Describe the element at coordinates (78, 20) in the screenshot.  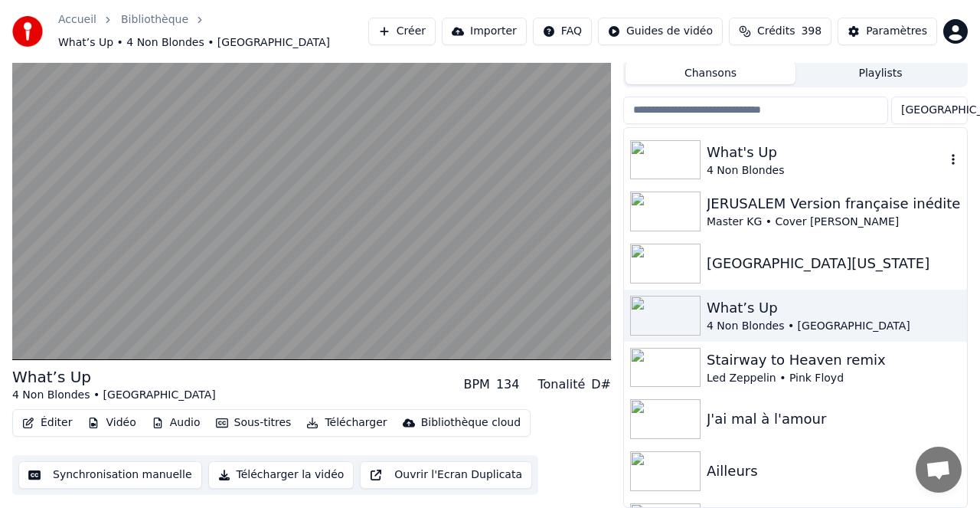
I see `a: Accueil` at that location.